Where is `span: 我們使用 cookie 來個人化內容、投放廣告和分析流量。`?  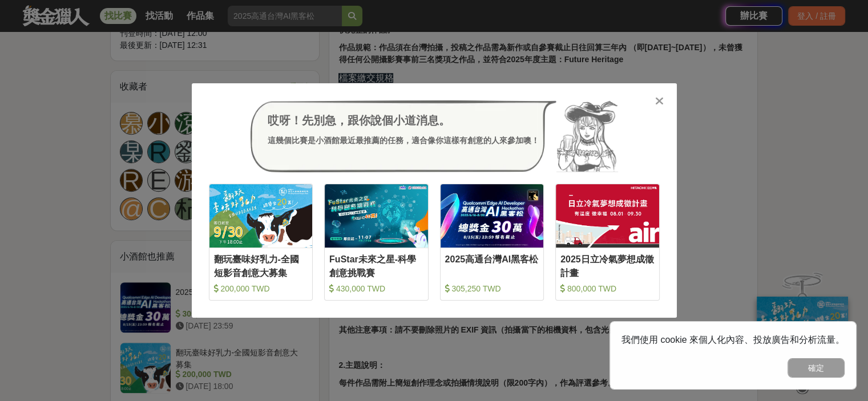 span: 我們使用 cookie 來個人化內容、投放廣告和分析流量。 is located at coordinates (733, 339).